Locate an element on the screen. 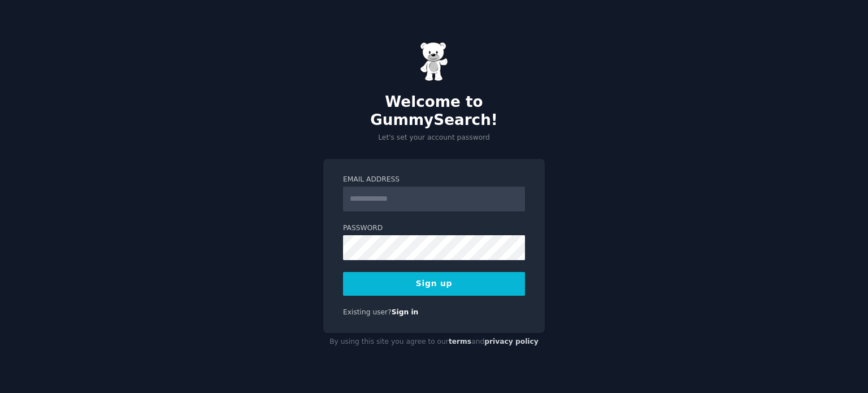 The image size is (868, 393). h2: Welcome to GummySearch! is located at coordinates (434, 111).